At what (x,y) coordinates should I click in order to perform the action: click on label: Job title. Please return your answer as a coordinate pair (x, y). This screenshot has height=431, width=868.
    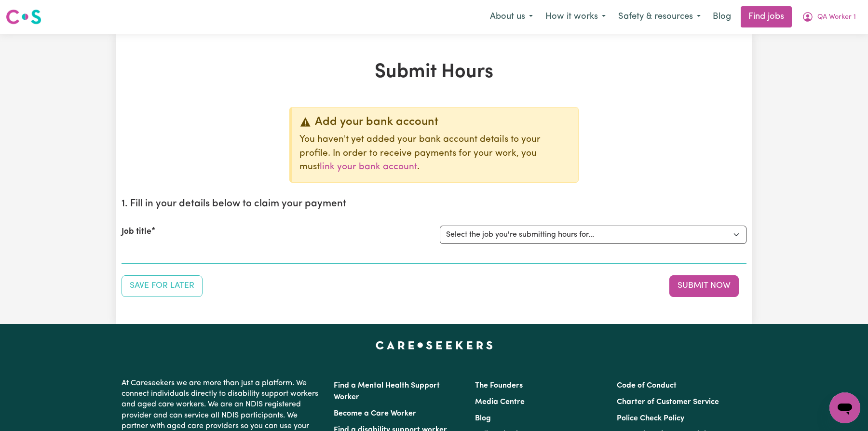
    Looking at the image, I should click on (137, 232).